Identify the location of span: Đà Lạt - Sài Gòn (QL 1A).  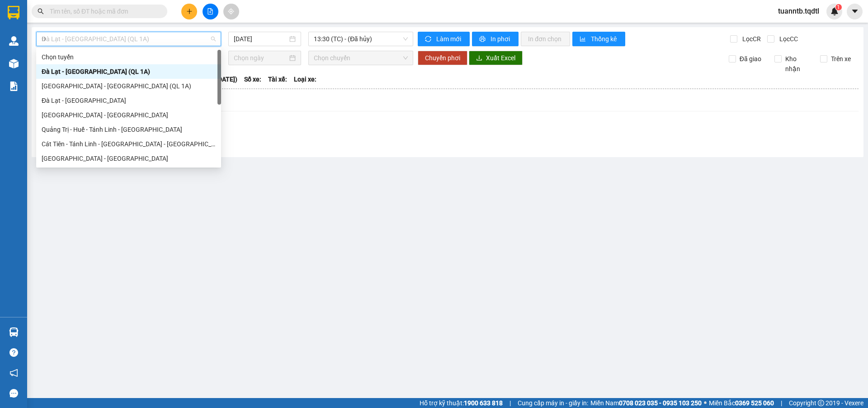
(129, 39).